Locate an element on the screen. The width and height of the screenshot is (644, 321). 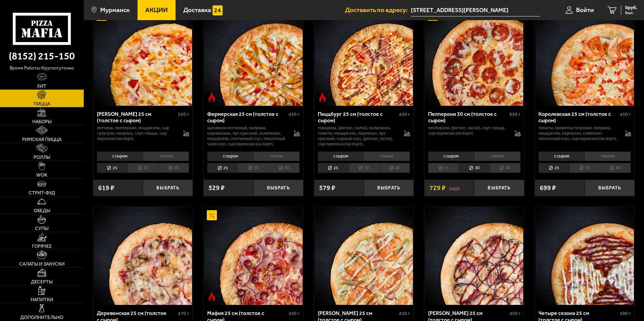
span: 490 г is located at coordinates (626, 314).